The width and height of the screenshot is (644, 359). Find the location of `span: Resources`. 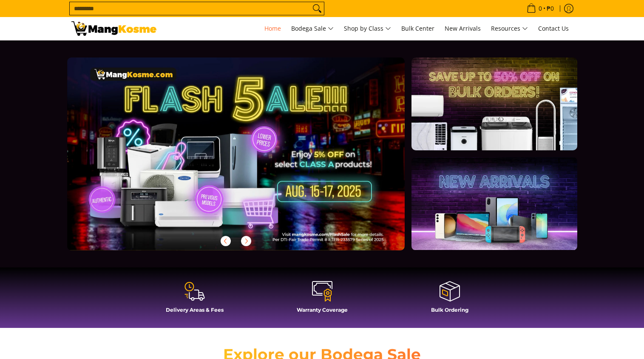

span: Resources is located at coordinates (510, 29).